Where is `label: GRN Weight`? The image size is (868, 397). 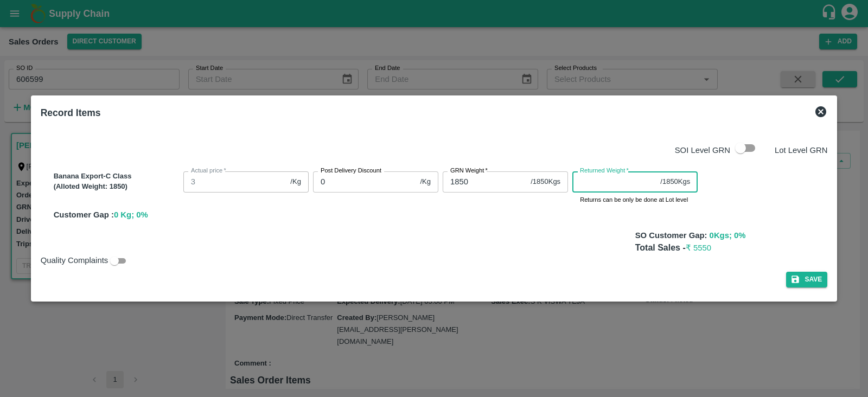 label: GRN Weight is located at coordinates (469, 171).